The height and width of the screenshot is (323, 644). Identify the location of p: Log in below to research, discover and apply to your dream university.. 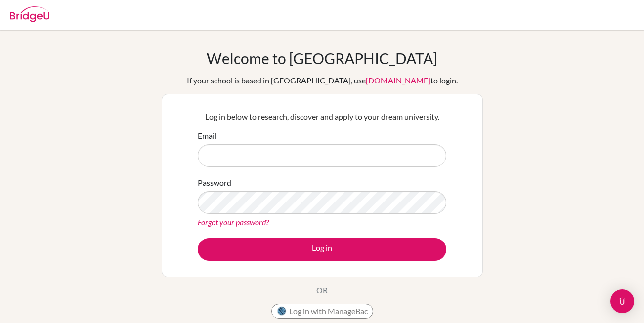
(322, 116).